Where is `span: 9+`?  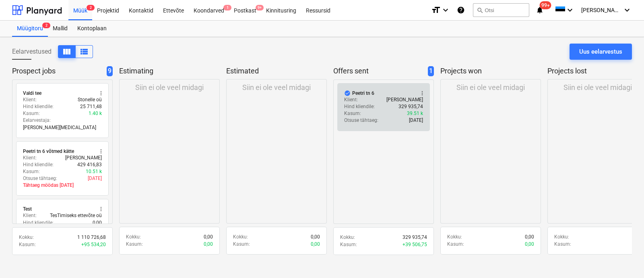 span: 9+ is located at coordinates (259, 8).